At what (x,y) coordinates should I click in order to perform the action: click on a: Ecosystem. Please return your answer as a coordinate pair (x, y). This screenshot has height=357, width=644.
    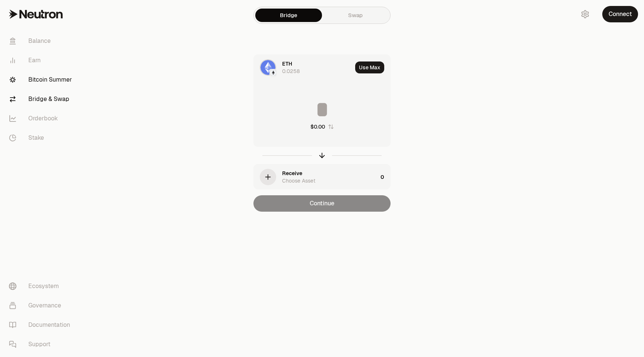
    Looking at the image, I should click on (42, 286).